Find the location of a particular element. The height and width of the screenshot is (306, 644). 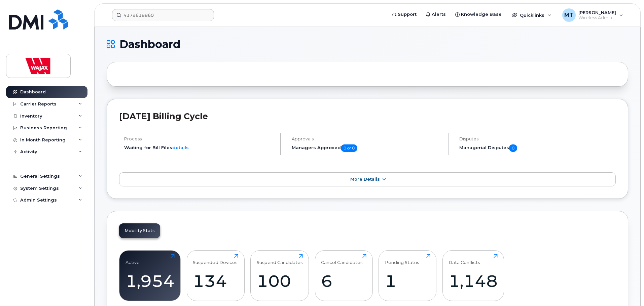

div: 1,148 is located at coordinates (473, 281).